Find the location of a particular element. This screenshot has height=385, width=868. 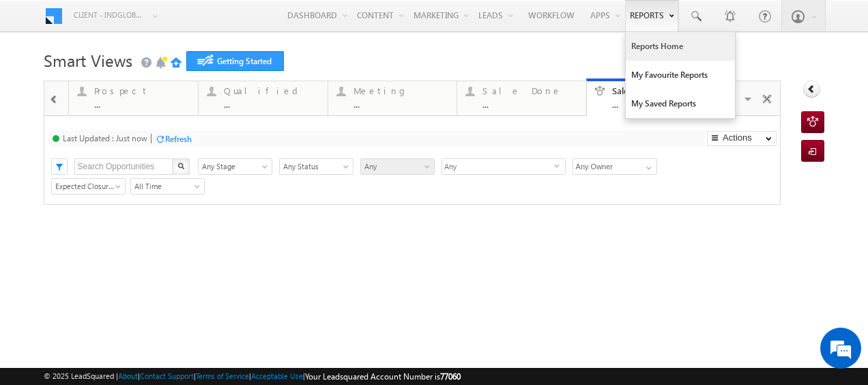

a: Contact Support is located at coordinates (166, 376).